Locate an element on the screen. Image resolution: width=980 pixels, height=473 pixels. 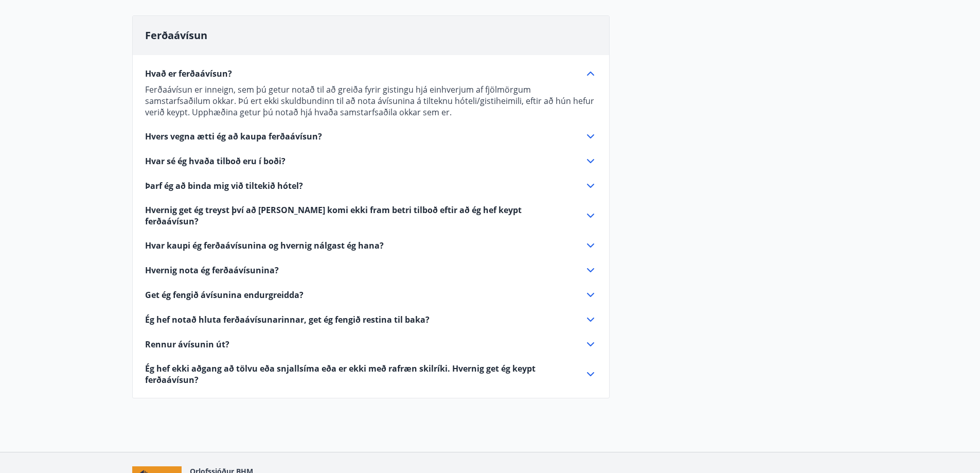
span: Hvað er ferðaávísun? is located at coordinates (189, 74).